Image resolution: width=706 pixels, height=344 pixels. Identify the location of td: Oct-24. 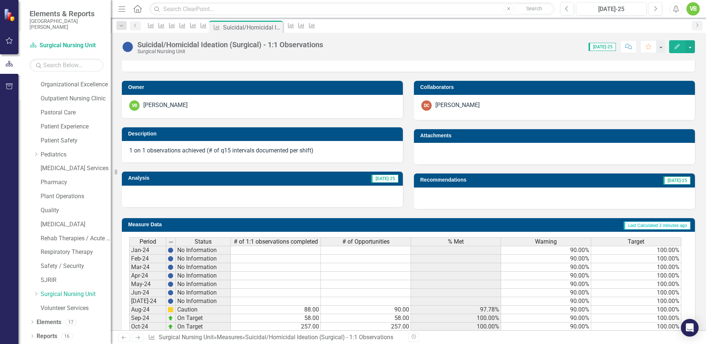
(148, 327).